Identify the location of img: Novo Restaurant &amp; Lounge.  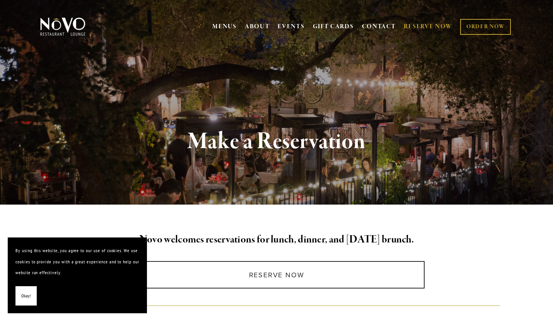
(63, 27).